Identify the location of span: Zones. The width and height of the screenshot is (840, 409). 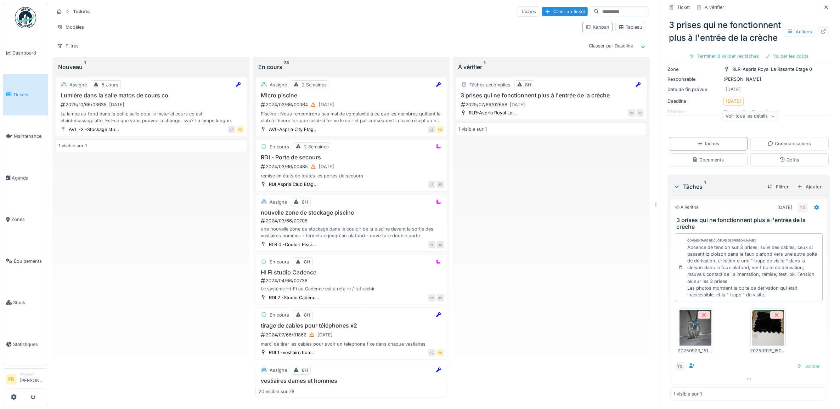
(28, 219).